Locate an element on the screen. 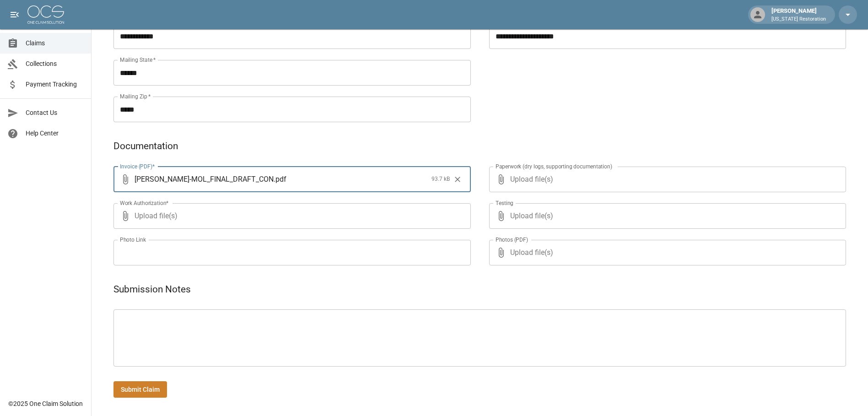  span: Help Center is located at coordinates (55, 133).